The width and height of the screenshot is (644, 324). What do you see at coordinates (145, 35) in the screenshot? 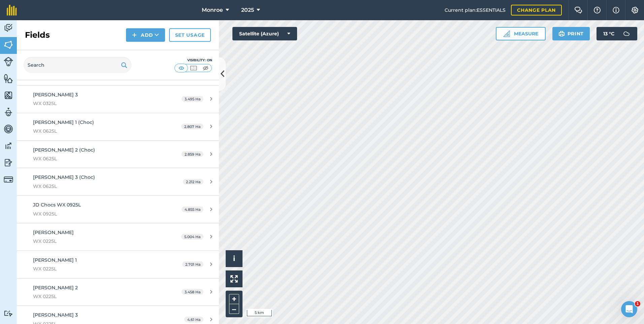
I see `button: Add` at bounding box center [145, 35].